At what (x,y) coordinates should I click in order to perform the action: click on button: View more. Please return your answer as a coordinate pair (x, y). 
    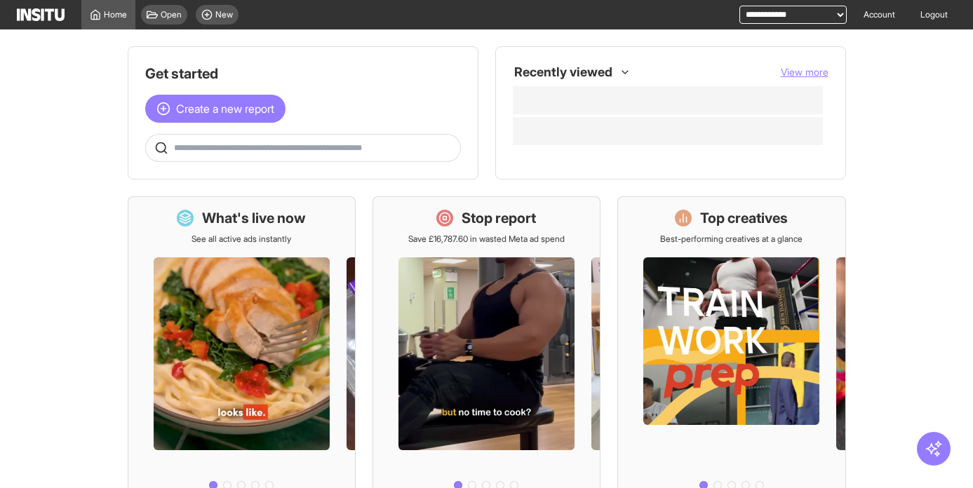
    Looking at the image, I should click on (804, 72).